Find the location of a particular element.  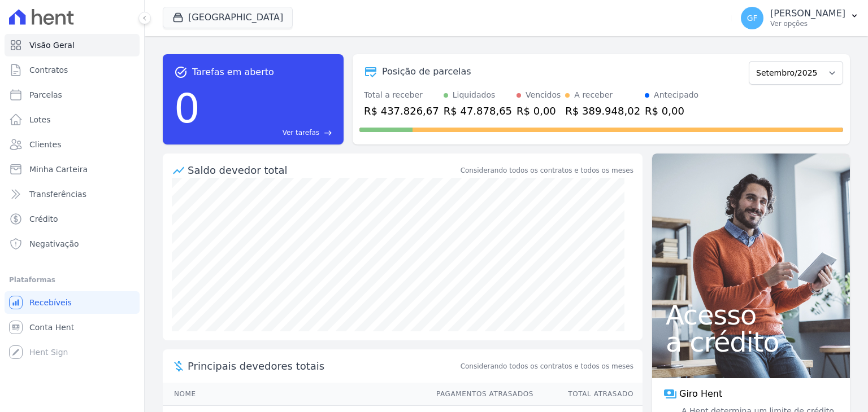

span: Tarefas em aberto is located at coordinates (233, 72).